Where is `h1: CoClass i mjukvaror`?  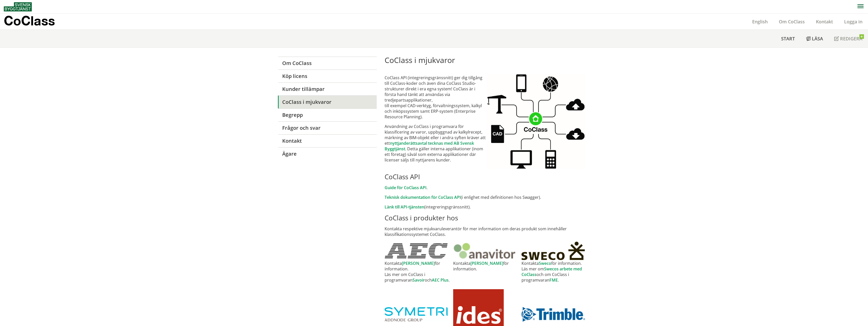
h1: CoClass i mjukvaror is located at coordinates (487, 60).